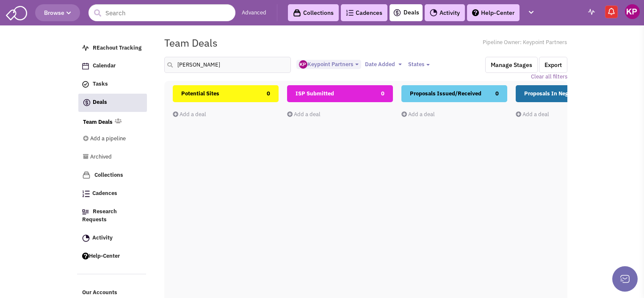  Describe the element at coordinates (112, 84) in the screenshot. I see `a: Tasks` at that location.